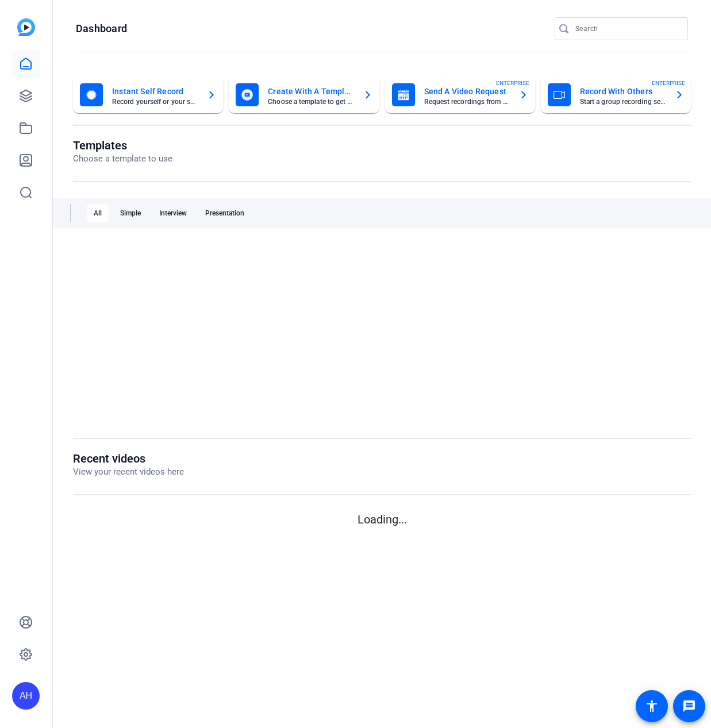 This screenshot has width=711, height=728. I want to click on mat-card-subtitle: Choose a template to get started, so click(310, 102).